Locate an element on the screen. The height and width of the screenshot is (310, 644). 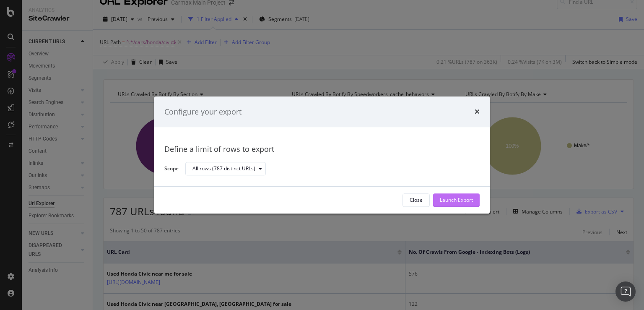
button: All rows (787 distinct URLs) is located at coordinates (226, 169).